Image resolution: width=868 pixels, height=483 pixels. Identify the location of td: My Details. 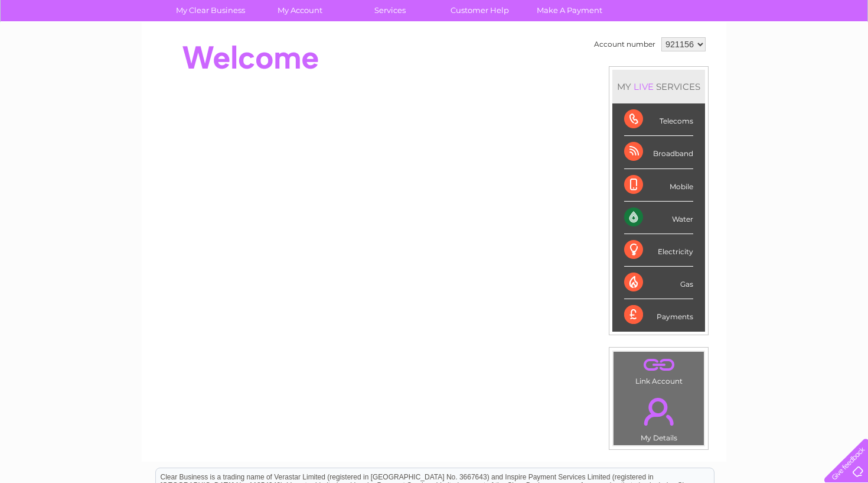
(658, 417).